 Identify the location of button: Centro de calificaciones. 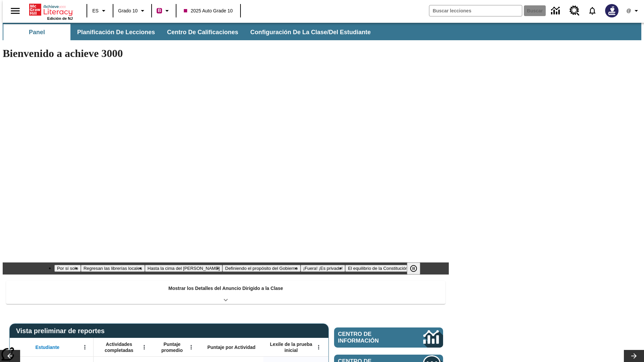
(203, 32).